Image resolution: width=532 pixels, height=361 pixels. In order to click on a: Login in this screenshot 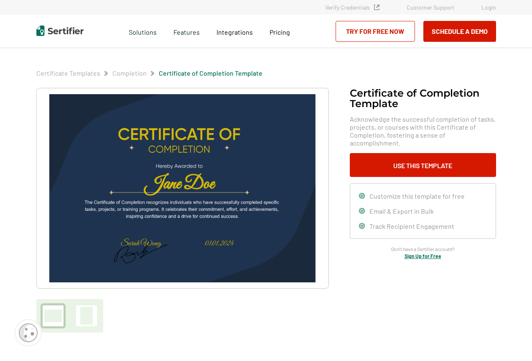, I will do `click(488, 7)`.